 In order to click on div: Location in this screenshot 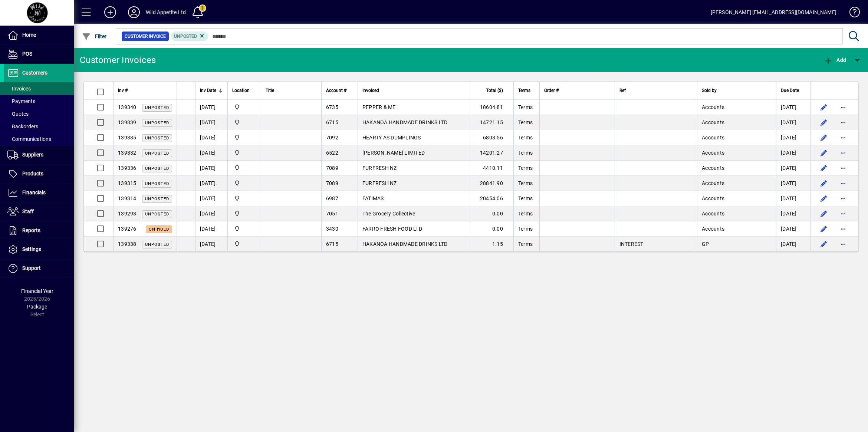, I will do `click(244, 91)`.